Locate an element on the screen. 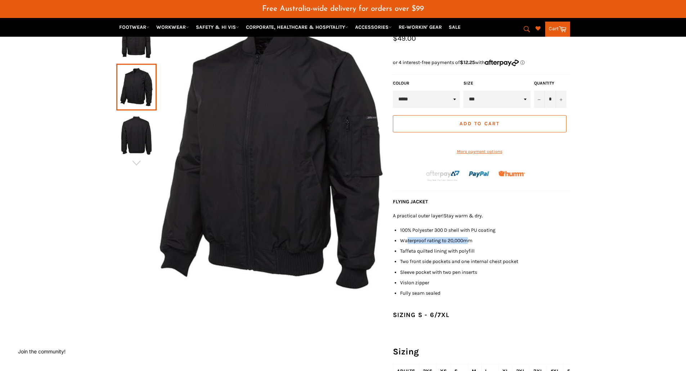 The height and width of the screenshot is (371, 686). label: COLOUR is located at coordinates (426, 83).